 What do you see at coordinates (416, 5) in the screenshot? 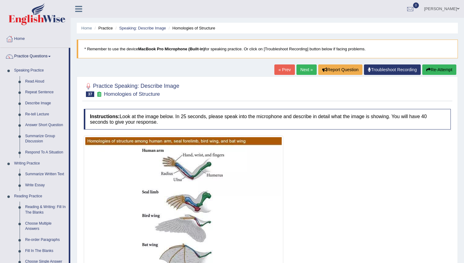
I see `span: 0` at bounding box center [416, 5].